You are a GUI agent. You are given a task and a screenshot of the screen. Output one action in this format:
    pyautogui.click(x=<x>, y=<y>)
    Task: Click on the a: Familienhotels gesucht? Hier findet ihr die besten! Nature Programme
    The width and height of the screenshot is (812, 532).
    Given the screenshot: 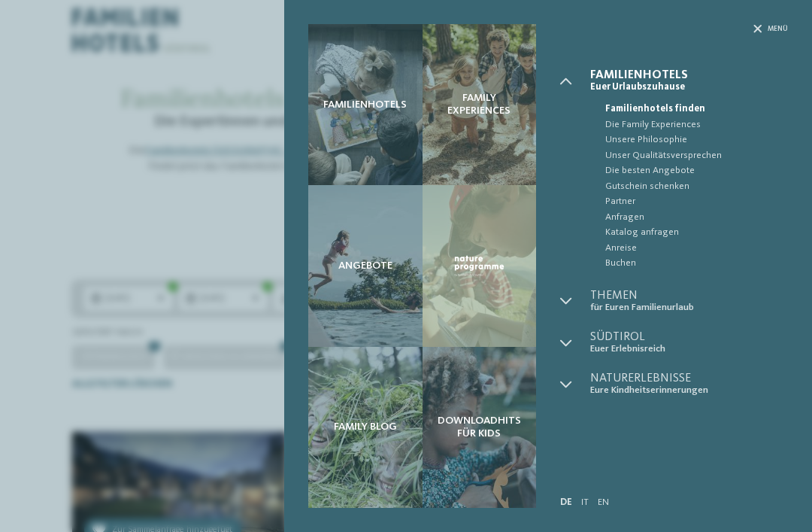 What is the action you would take?
    pyautogui.click(x=480, y=265)
    